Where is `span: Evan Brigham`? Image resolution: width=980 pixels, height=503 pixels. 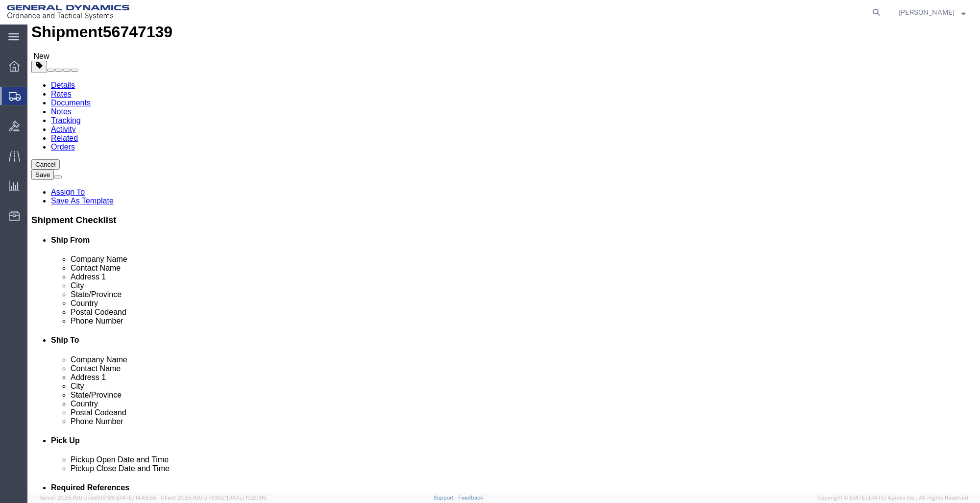 span: Evan Brigham is located at coordinates (926, 12).